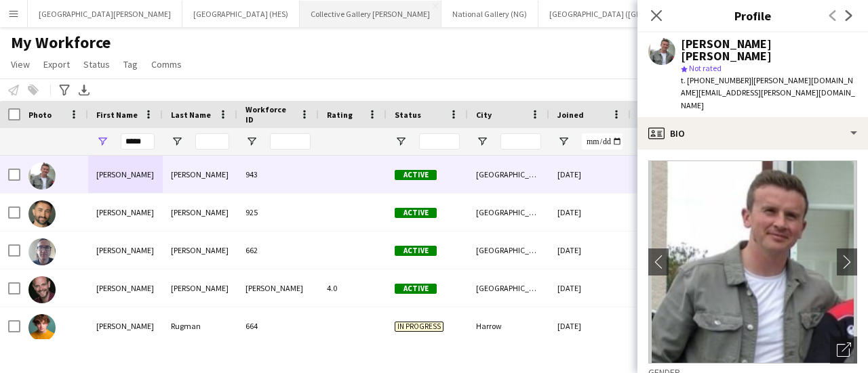 Image resolution: width=868 pixels, height=373 pixels. Describe the element at coordinates (191, 115) in the screenshot. I see `span: Last Name` at that location.